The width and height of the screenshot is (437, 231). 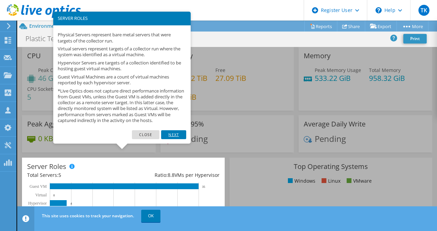 What do you see at coordinates (321, 26) in the screenshot?
I see `a: Reports` at bounding box center [321, 26].